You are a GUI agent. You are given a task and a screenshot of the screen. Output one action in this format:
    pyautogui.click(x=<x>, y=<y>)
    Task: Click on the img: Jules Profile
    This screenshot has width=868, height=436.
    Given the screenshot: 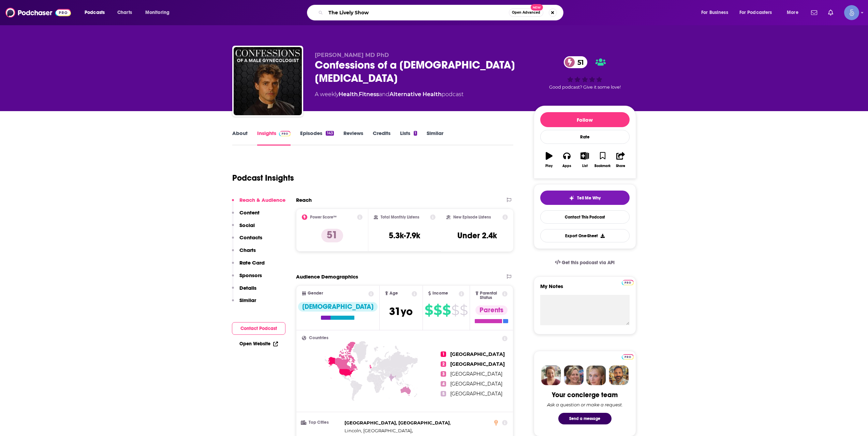 What is the action you would take?
    pyautogui.click(x=596, y=376)
    